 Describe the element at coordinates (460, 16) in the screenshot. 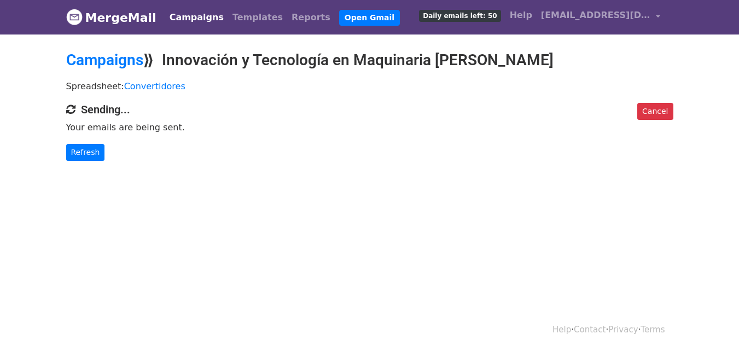

I see `span: Daily emails left: 50` at that location.